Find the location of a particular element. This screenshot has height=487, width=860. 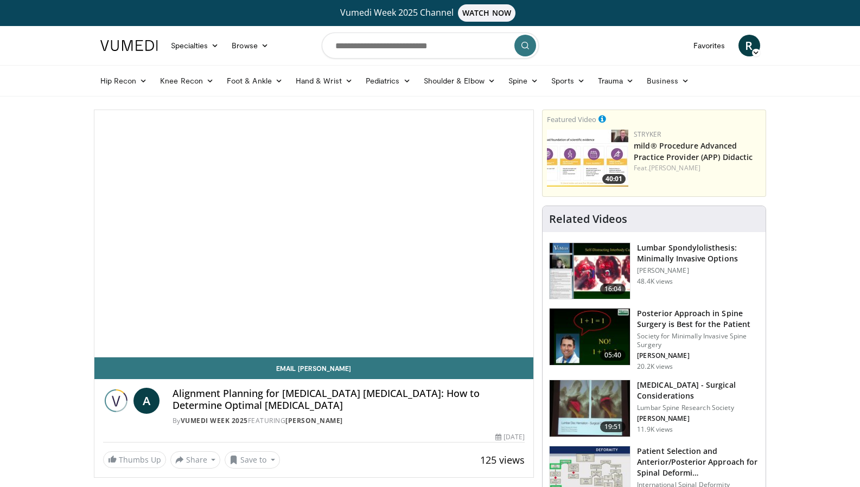

button: Share is located at coordinates (195, 460).